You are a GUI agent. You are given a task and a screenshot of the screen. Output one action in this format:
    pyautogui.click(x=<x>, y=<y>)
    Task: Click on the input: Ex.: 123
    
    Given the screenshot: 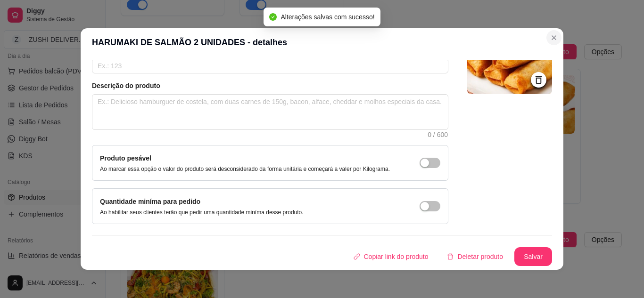 What is the action you would take?
    pyautogui.click(x=270, y=66)
    